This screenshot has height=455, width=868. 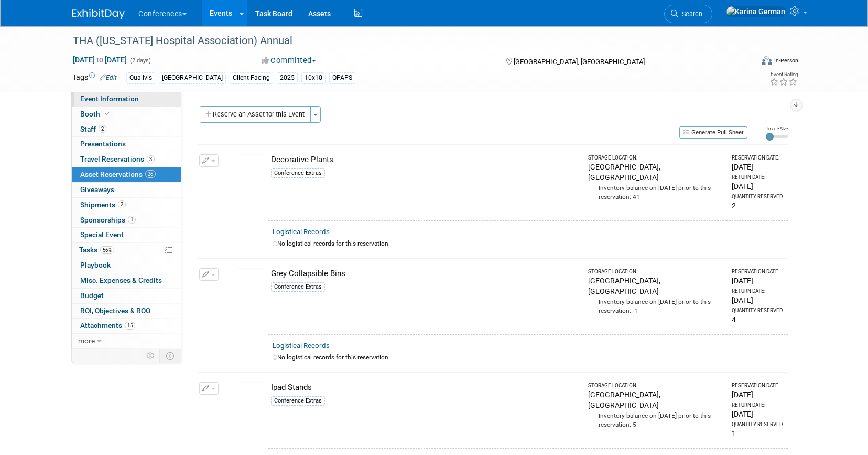 What do you see at coordinates (103, 144) in the screenshot?
I see `span: Presentations` at bounding box center [103, 144].